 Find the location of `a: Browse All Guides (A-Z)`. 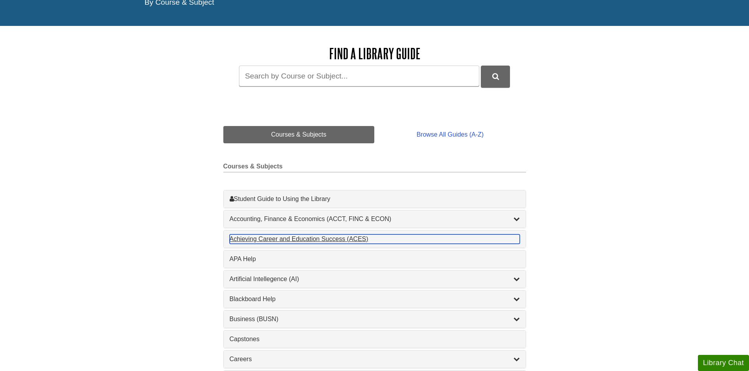

a: Browse All Guides (A-Z) is located at coordinates (450, 135).